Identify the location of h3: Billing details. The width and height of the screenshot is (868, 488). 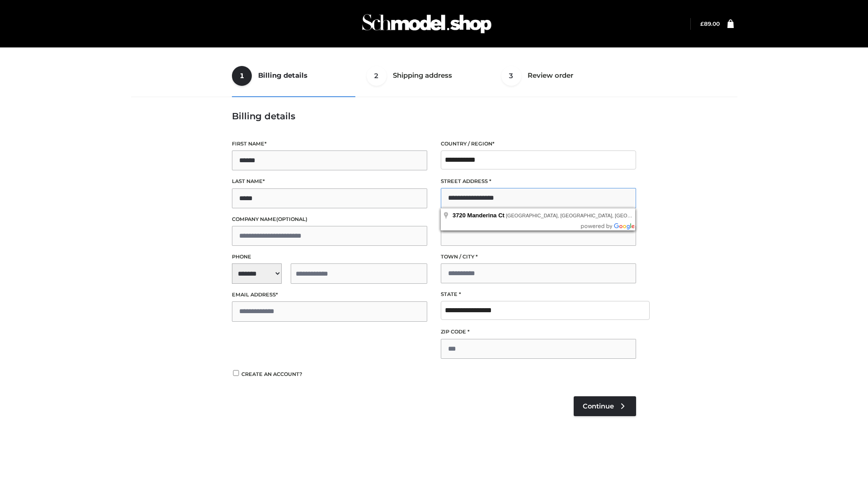
(434, 116).